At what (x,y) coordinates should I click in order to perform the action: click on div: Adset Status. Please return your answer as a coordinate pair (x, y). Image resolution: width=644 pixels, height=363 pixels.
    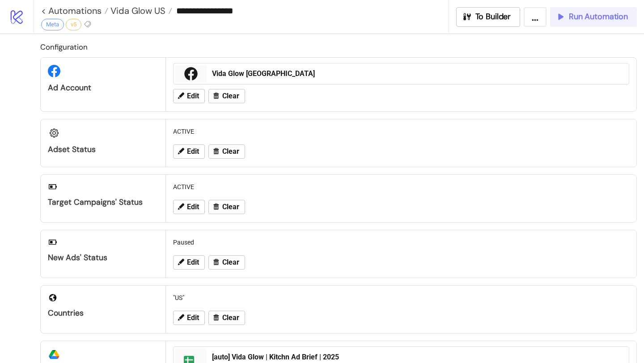
    Looking at the image, I should click on (103, 149).